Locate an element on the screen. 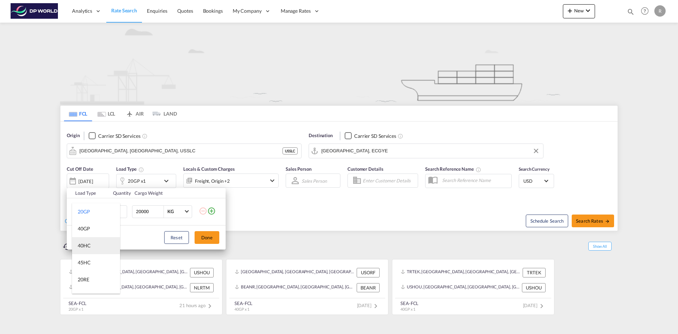 This screenshot has width=678, height=334. div: 40GP is located at coordinates (84, 228).